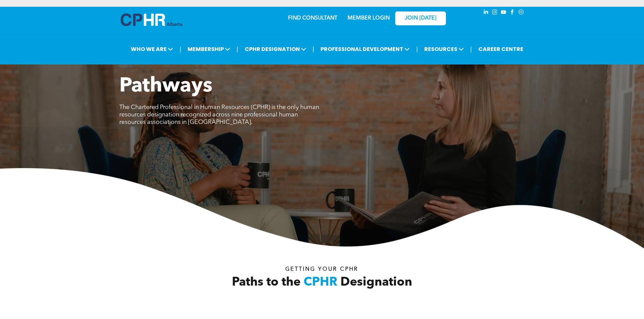 This screenshot has height=319, width=644. What do you see at coordinates (365, 49) in the screenshot?
I see `span: PROFESSIONAL DEVELOPMENT` at bounding box center [365, 49].